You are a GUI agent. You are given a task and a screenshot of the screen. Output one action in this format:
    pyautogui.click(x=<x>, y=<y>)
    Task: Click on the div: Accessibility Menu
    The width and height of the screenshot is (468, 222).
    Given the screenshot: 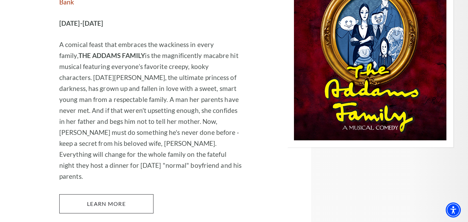 What is the action you would take?
    pyautogui.click(x=453, y=210)
    